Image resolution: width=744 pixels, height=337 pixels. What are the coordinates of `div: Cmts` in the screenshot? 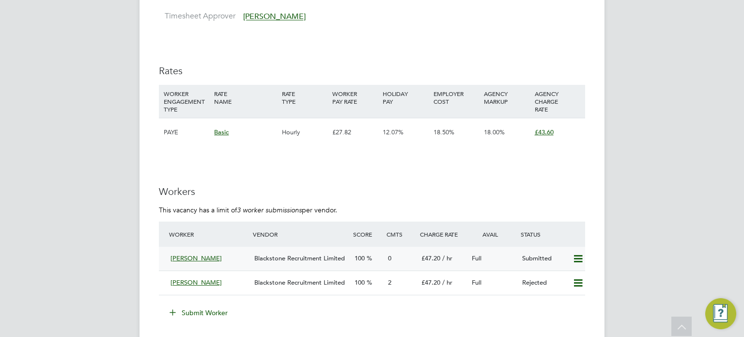 It's located at (400, 234).